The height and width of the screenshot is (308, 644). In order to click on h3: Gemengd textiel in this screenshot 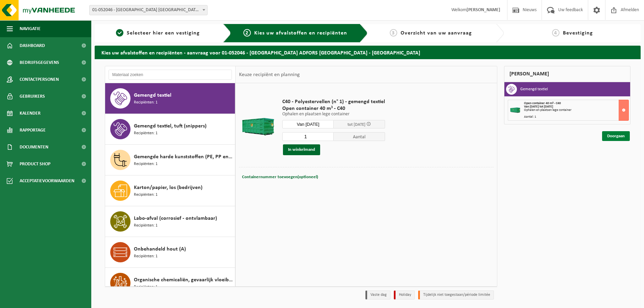, I will do `click(534, 89)`.